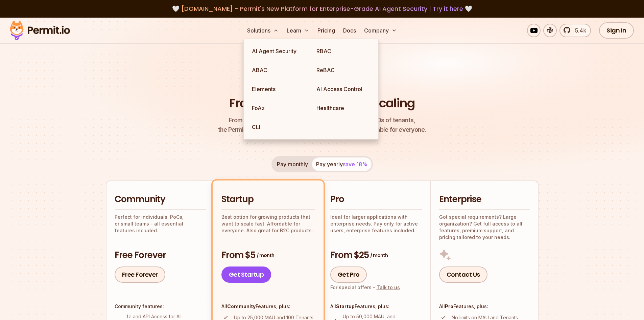 Image resolution: width=644 pixels, height=320 pixels. I want to click on h1: From Free to Predictable Scaling, so click(322, 103).